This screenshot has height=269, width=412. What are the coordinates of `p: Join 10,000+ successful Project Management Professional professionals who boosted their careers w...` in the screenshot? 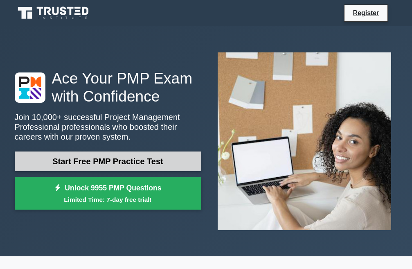 It's located at (108, 127).